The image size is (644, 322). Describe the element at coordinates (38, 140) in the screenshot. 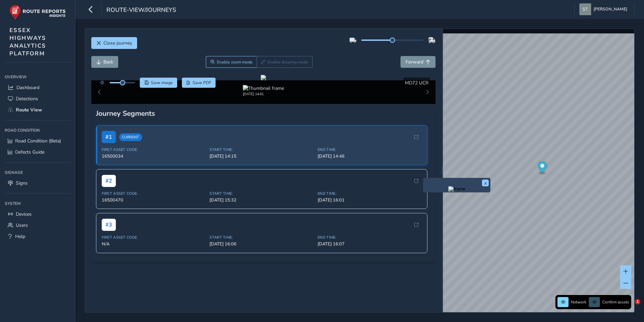

I see `span: Road Condition (Beta)` at that location.